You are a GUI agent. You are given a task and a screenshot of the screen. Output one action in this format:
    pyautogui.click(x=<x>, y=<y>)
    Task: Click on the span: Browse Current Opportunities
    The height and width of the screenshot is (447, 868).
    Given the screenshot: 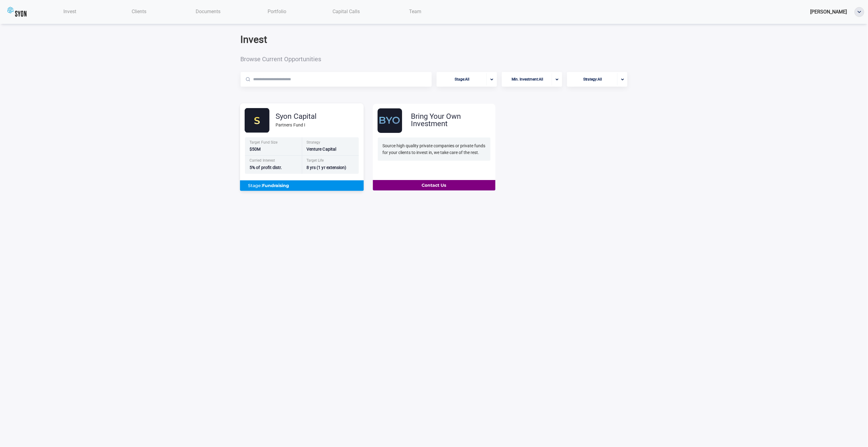 What is the action you would take?
    pyautogui.click(x=305, y=59)
    